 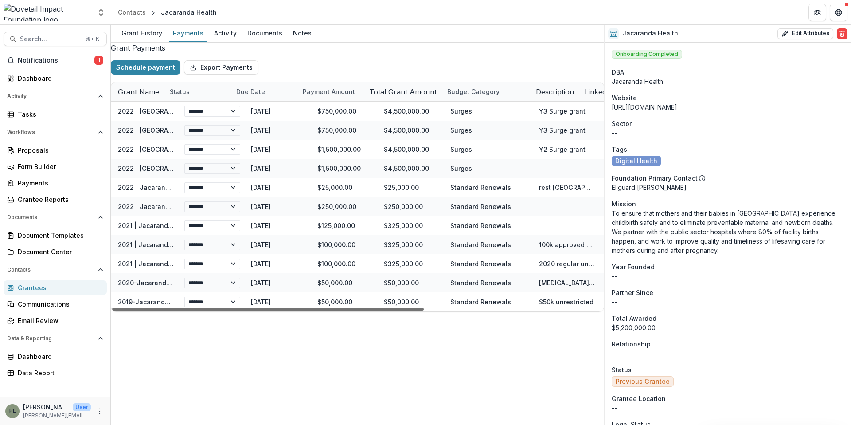 I want to click on span: Year Founded, so click(x=633, y=266).